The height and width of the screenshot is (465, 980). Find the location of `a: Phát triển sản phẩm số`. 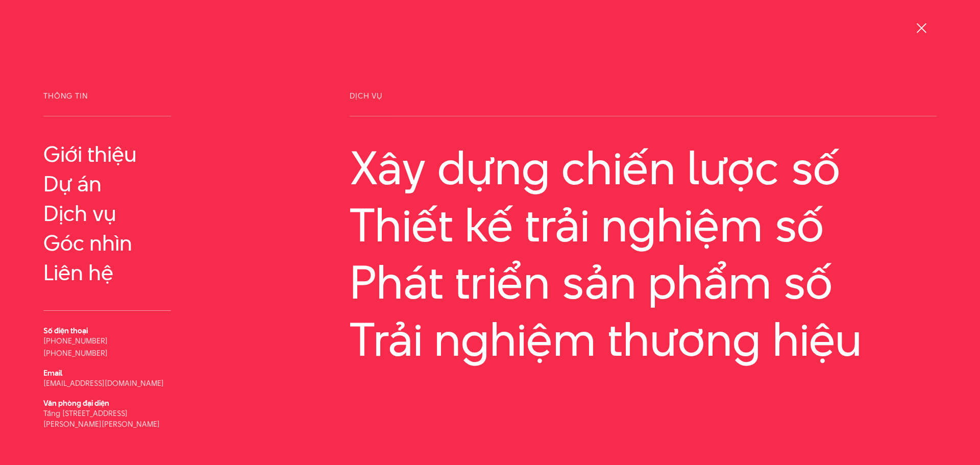

a: Phát triển sản phẩm số is located at coordinates (644, 283).